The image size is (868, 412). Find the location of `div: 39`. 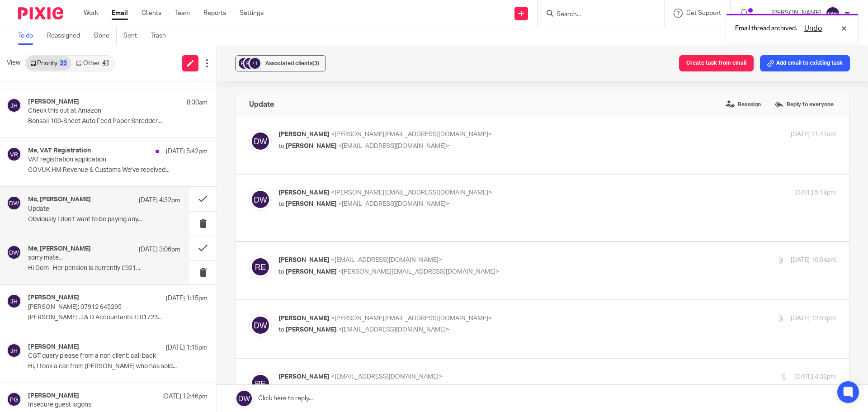

div: 39 is located at coordinates (63, 63).